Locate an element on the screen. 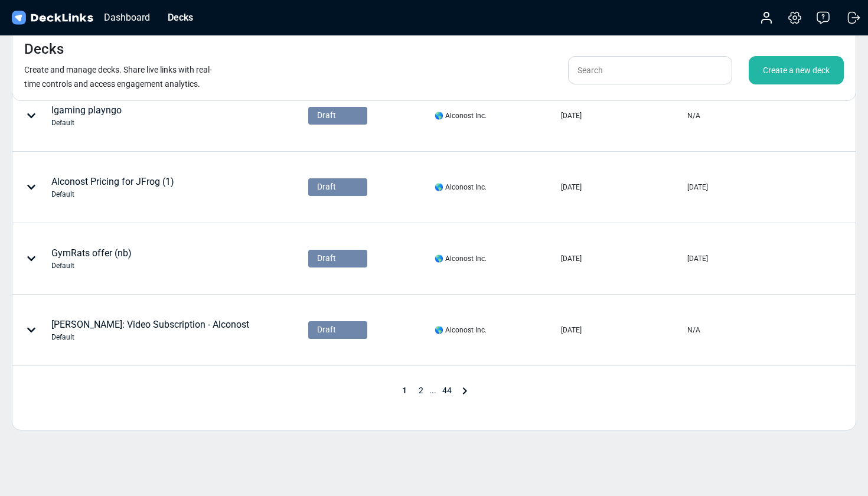 The height and width of the screenshot is (496, 868). div: Igaming playngo is located at coordinates (86, 116).